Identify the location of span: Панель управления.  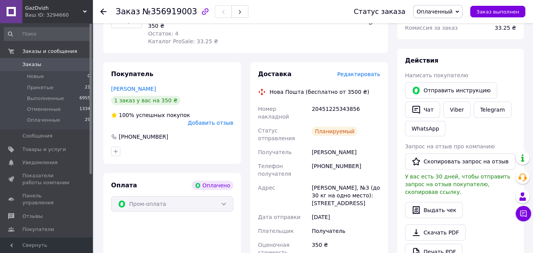
(47, 199).